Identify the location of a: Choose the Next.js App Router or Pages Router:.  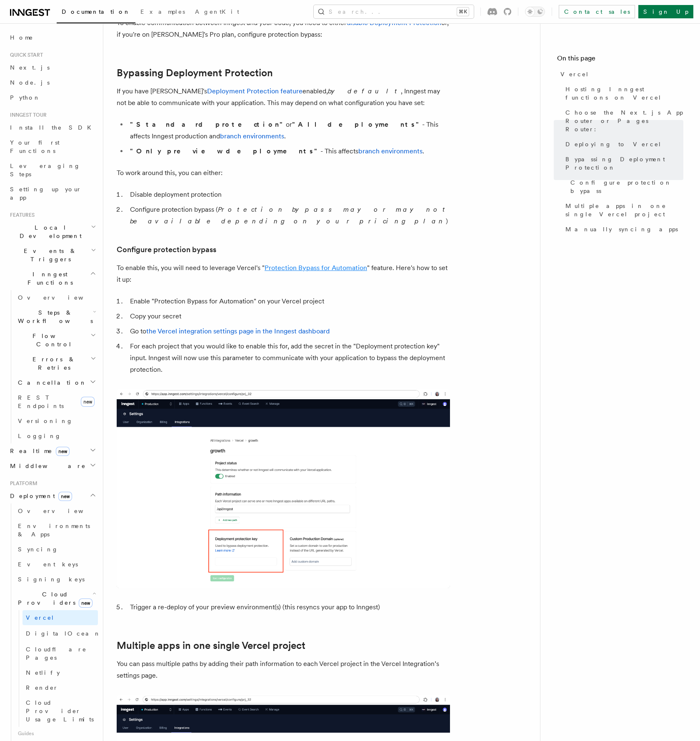
(622, 120).